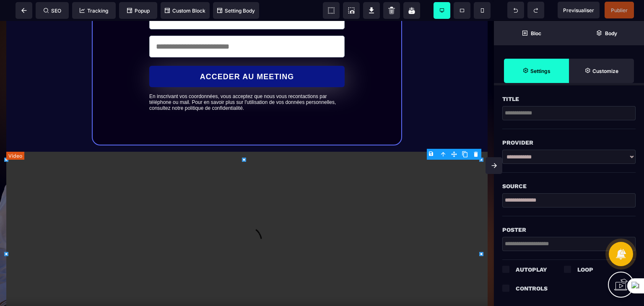 Image resolution: width=644 pixels, height=306 pixels. What do you see at coordinates (569, 99) in the screenshot?
I see `div: Title` at bounding box center [569, 99].